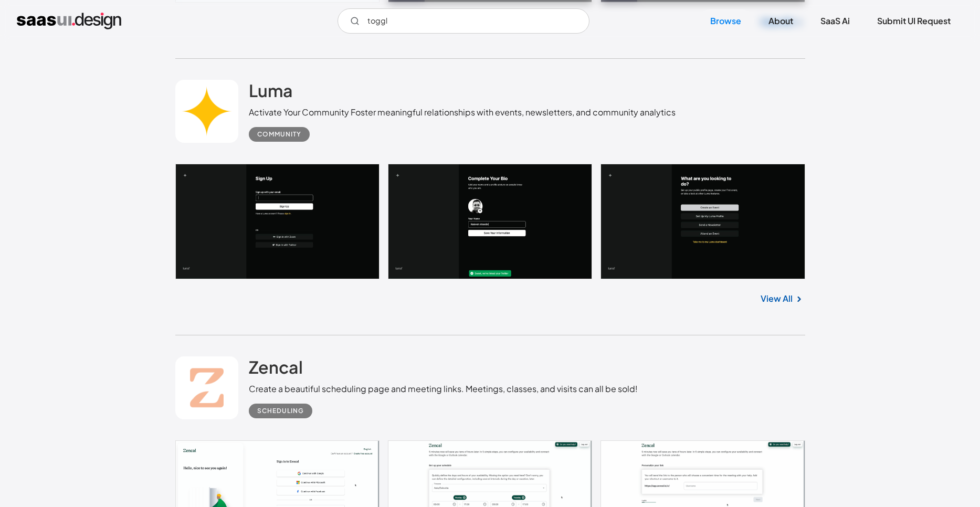 This screenshot has height=507, width=980. Describe the element at coordinates (835, 21) in the screenshot. I see `a: SaaS Ai` at that location.